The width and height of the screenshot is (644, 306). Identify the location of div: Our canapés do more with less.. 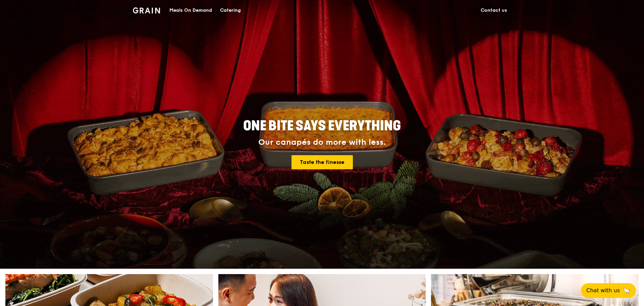
(322, 142).